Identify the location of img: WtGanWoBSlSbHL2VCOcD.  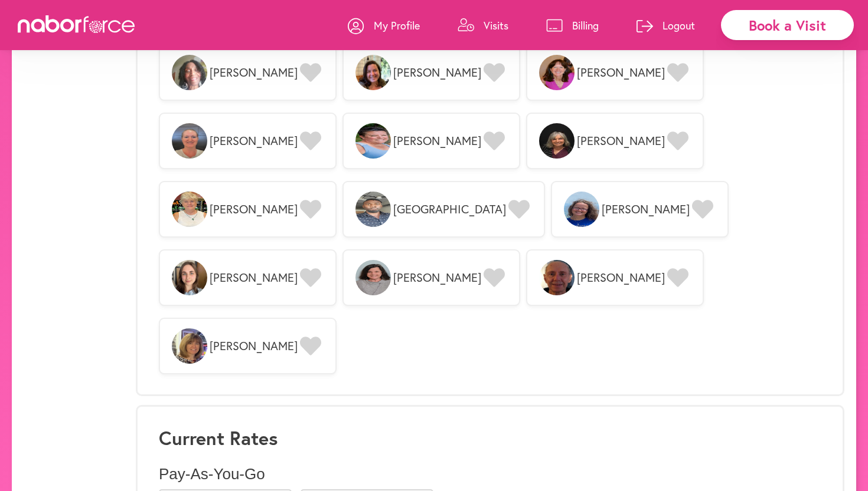
(556, 278).